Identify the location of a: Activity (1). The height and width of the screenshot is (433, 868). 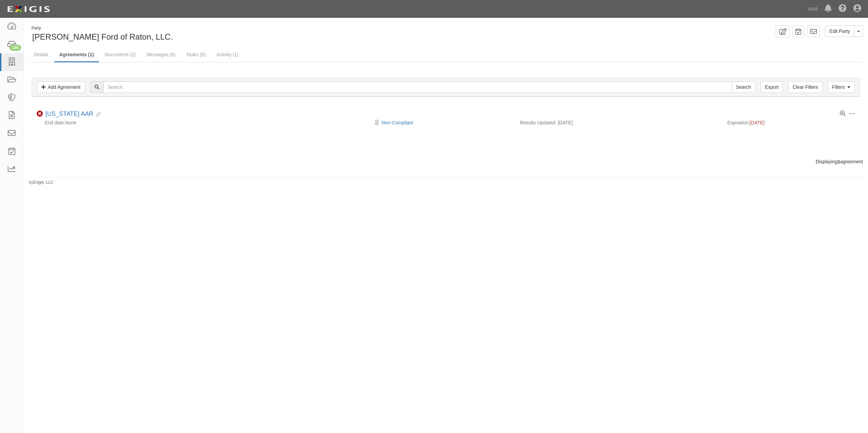
(227, 54).